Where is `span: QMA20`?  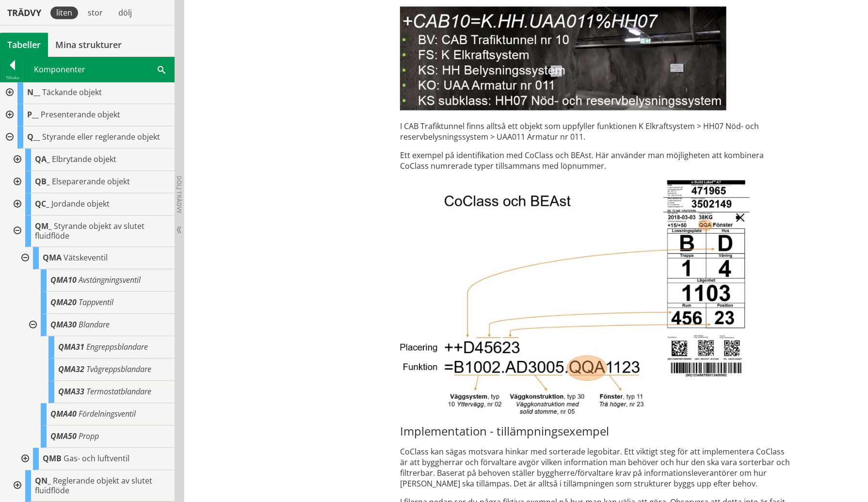 span: QMA20 is located at coordinates (64, 302).